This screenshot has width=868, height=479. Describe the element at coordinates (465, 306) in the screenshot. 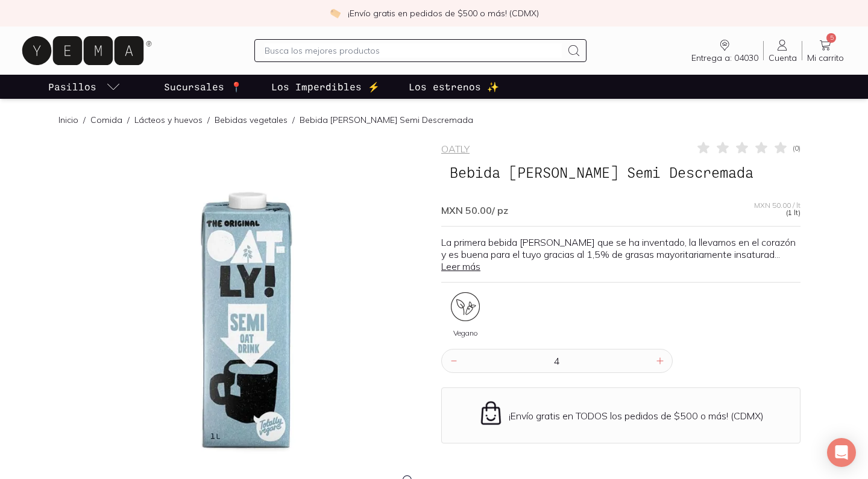

I see `img: certificate_86a4b5dc-104e-40e4-a7f8-89b43527f01f=fwebp-q70-w96` at that location.